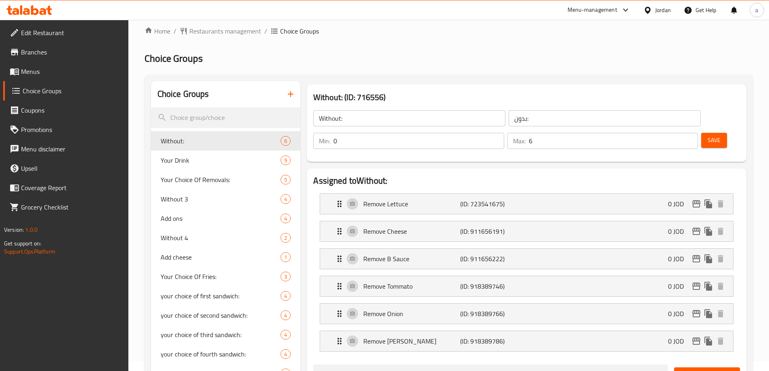 The height and width of the screenshot is (371, 769). I want to click on span: Upsell, so click(71, 168).